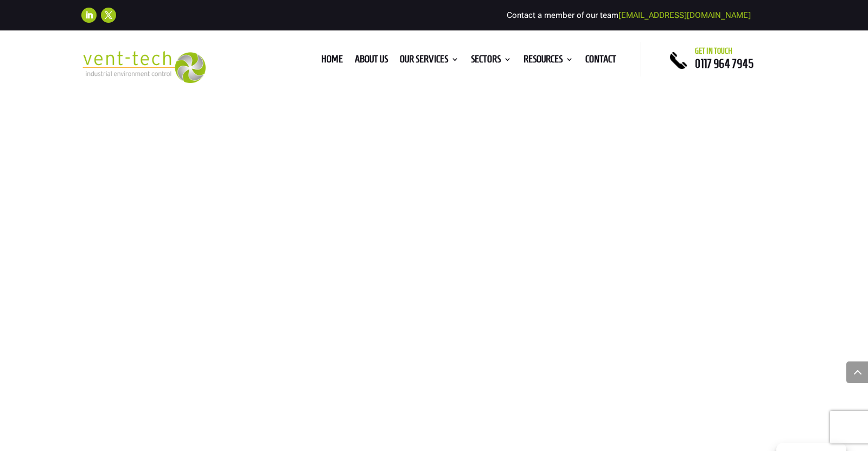 The height and width of the screenshot is (451, 868). I want to click on a: About us, so click(371, 61).